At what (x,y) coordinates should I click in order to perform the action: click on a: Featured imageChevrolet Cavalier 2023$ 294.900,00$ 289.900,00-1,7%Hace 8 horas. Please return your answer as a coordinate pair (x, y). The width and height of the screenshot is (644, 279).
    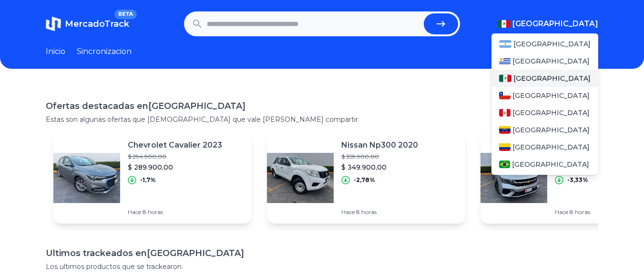
    Looking at the image, I should click on (152, 178).